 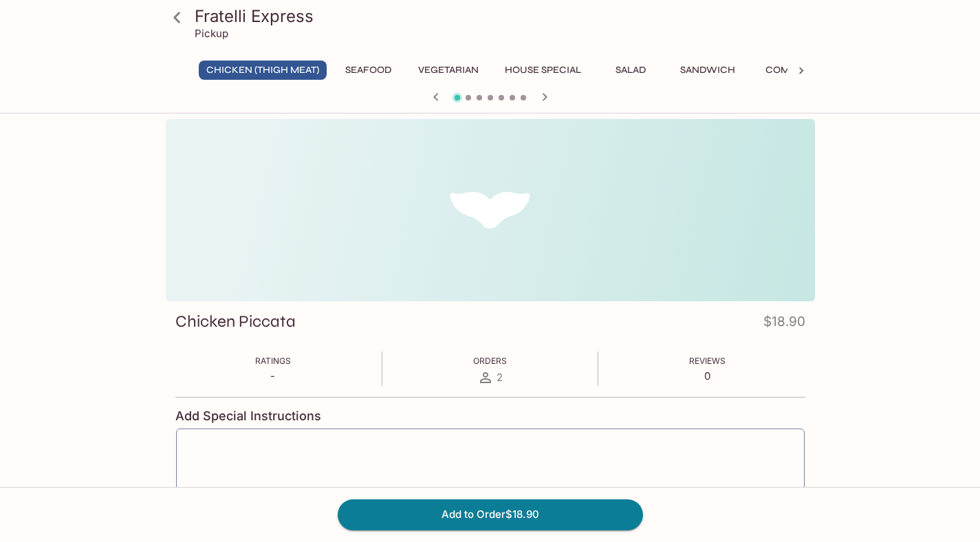 What do you see at coordinates (235, 321) in the screenshot?
I see `h3: Chicken Piccata` at bounding box center [235, 321].